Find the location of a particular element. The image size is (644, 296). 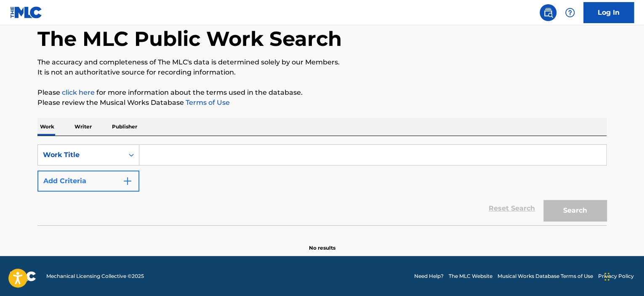

a: The MLC Website is located at coordinates (471, 276).